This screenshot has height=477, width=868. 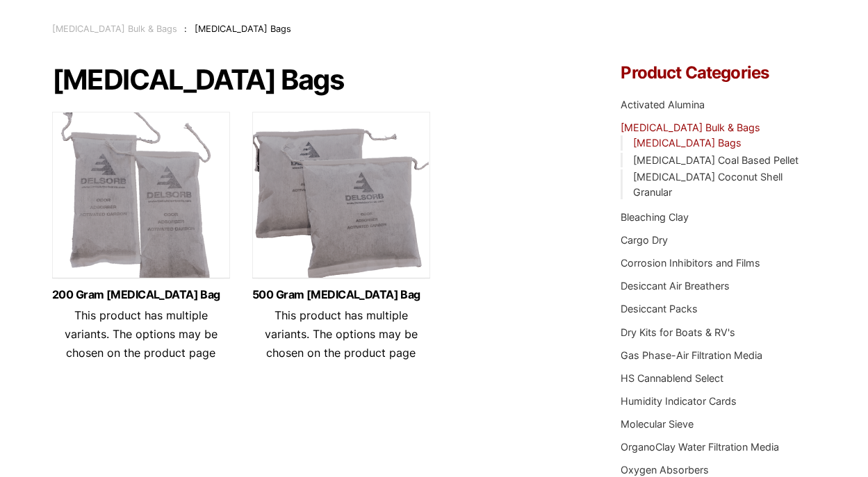 I want to click on a: Humidity Indicator Cards, so click(x=679, y=401).